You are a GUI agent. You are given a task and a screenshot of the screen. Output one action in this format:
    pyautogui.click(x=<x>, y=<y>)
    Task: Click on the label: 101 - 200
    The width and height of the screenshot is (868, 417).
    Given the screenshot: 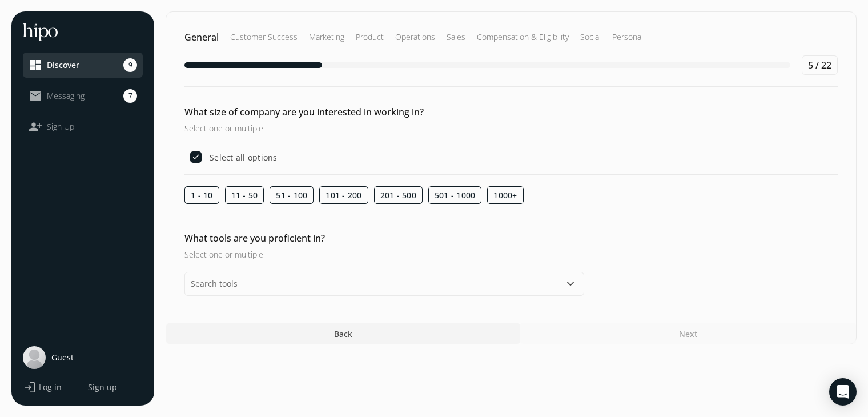 What is the action you would take?
    pyautogui.click(x=343, y=195)
    